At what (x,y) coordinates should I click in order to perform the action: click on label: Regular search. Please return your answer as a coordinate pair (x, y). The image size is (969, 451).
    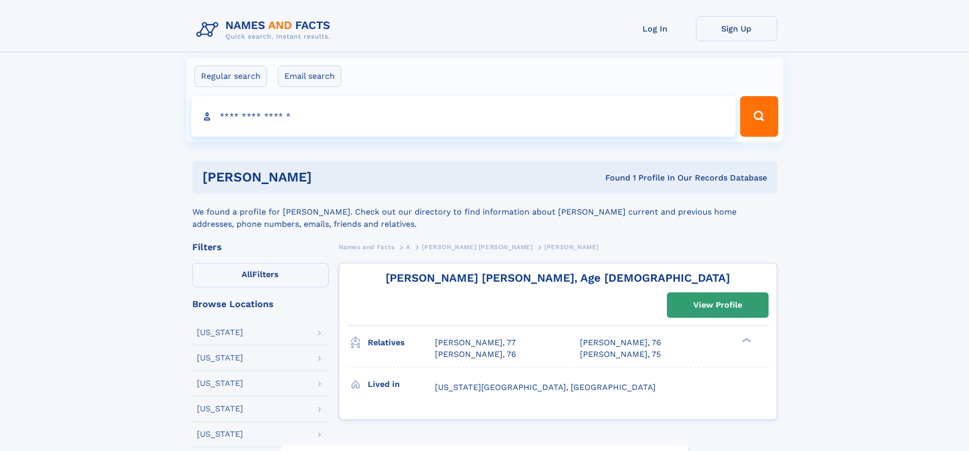
    Looking at the image, I should click on (230, 76).